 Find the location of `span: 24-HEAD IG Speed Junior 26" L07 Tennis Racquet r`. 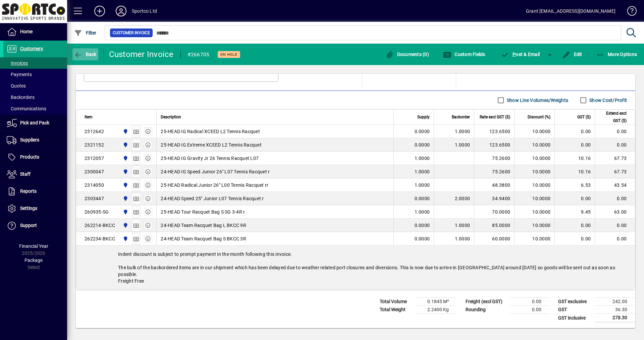

span: 24-HEAD IG Speed Junior 26" L07 Tennis Racquet r is located at coordinates (215, 172).